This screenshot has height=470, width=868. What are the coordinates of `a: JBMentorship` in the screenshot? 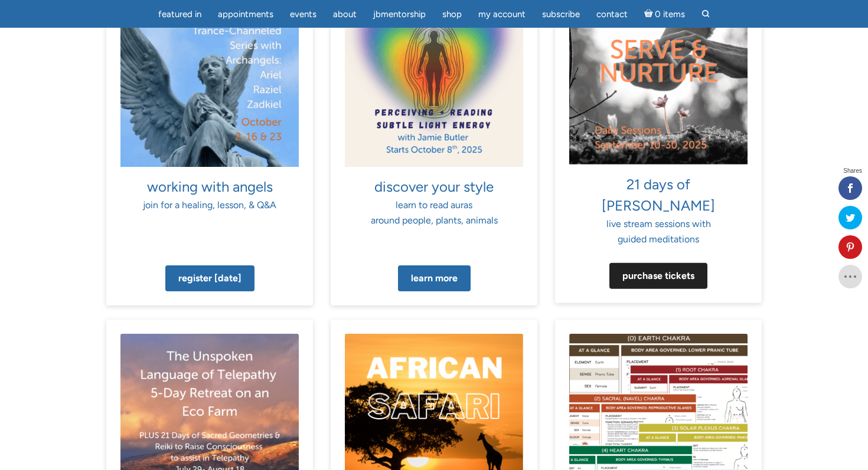 It's located at (399, 14).